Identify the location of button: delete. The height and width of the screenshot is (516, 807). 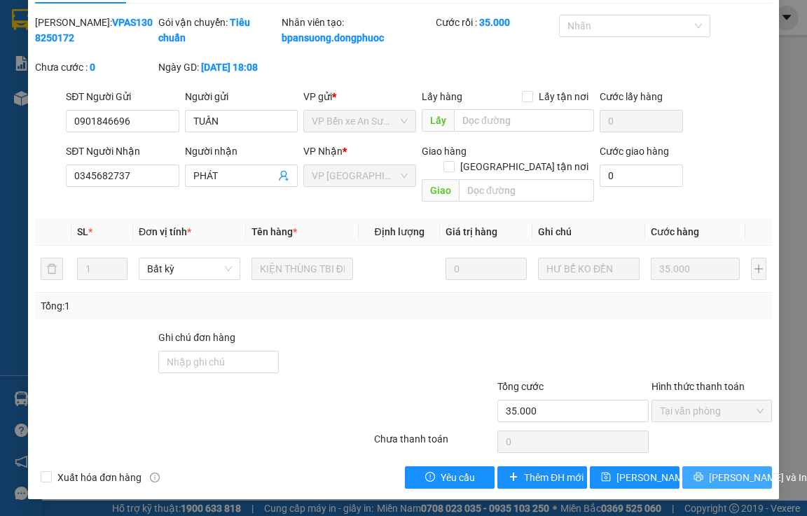
(52, 269).